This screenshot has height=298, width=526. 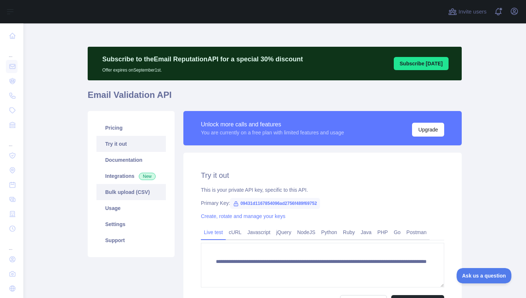 What do you see at coordinates (329, 232) in the screenshot?
I see `a: Python` at bounding box center [329, 232].